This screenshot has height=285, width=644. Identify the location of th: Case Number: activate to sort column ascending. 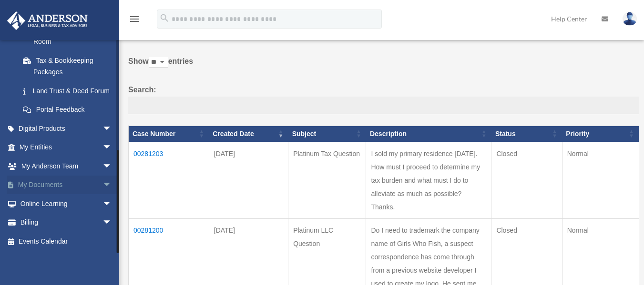
(169, 134).